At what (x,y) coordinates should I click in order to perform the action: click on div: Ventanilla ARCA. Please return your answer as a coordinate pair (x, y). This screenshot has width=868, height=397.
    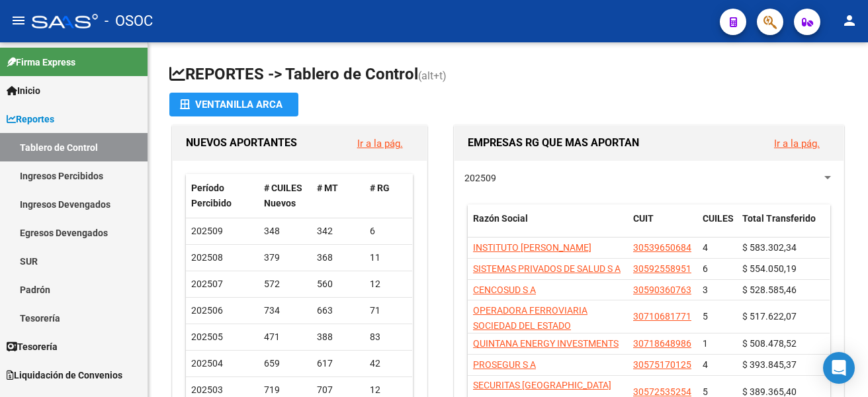
    Looking at the image, I should click on (234, 105).